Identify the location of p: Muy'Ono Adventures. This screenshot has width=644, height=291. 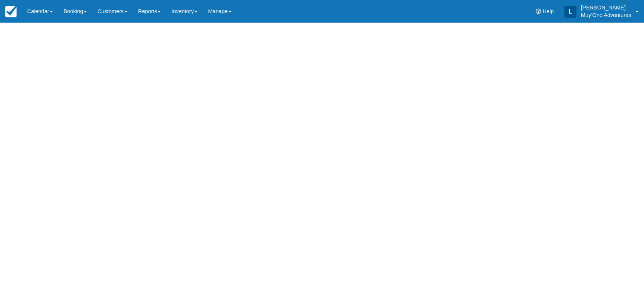
(606, 15).